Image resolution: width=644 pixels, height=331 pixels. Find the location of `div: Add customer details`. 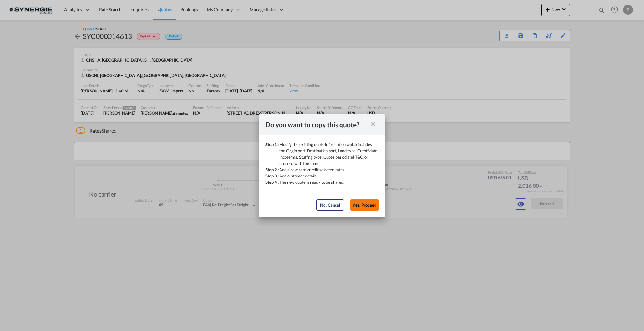

div: Add customer details is located at coordinates (298, 176).